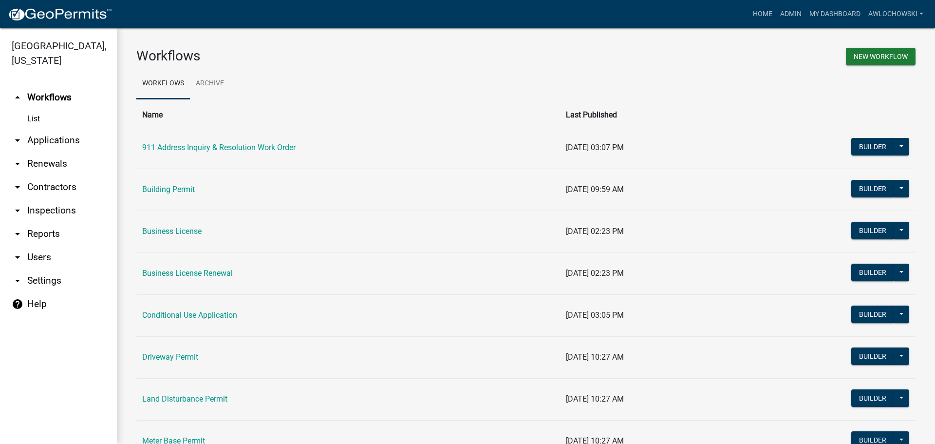 Image resolution: width=935 pixels, height=444 pixels. Describe the element at coordinates (791, 14) in the screenshot. I see `a: Admin` at that location.